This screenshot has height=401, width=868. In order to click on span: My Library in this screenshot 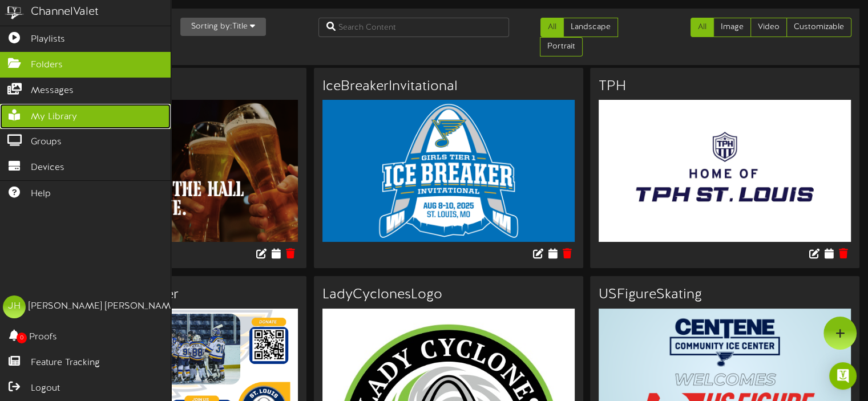, I will do `click(54, 117)`.